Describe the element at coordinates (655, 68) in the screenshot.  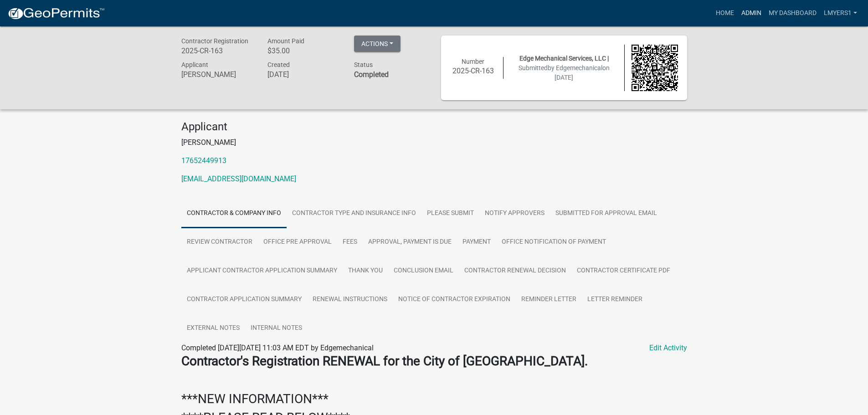
I see `img: QR code` at that location.